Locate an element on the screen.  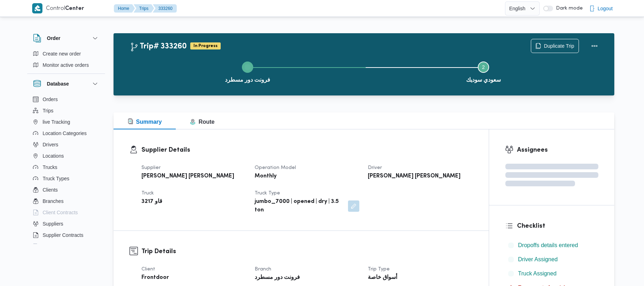
b: Center is located at coordinates (75, 9).